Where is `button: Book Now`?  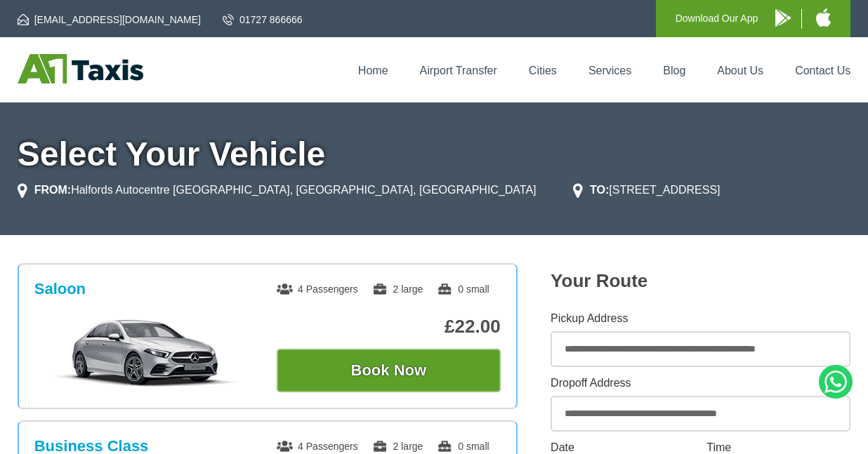 button: Book Now is located at coordinates (388, 371).